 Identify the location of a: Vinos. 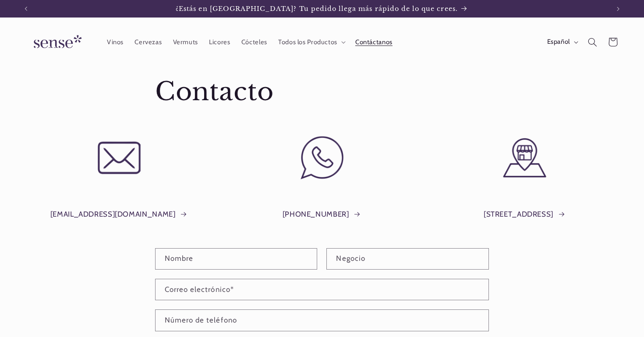
(115, 42).